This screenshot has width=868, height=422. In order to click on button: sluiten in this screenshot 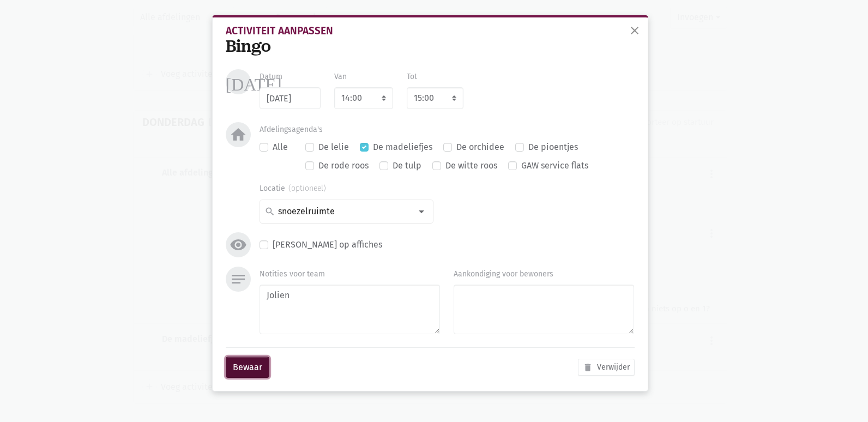, I will do `click(635, 31)`.